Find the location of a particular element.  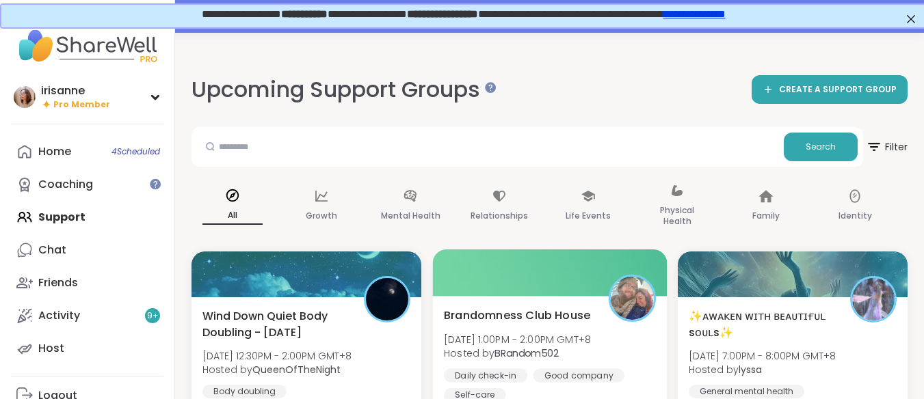

span: Pro Member is located at coordinates (81, 105).